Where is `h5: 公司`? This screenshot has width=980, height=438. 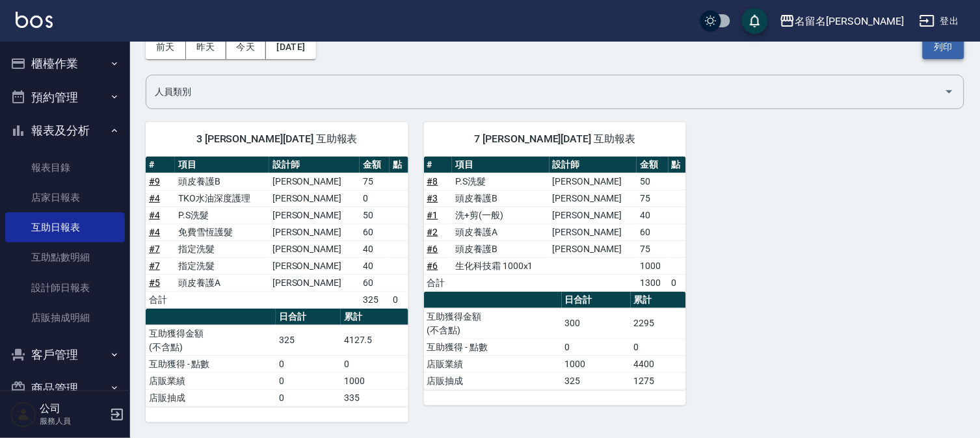 h5: 公司 is located at coordinates (73, 410).